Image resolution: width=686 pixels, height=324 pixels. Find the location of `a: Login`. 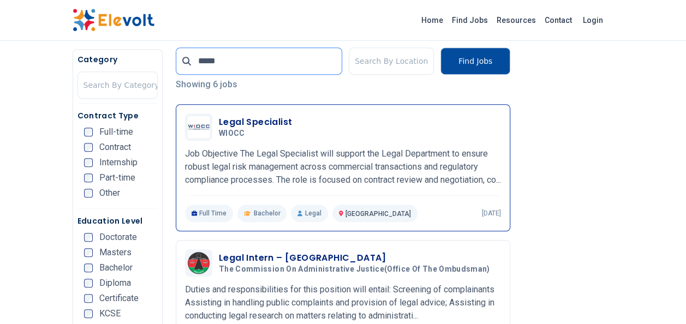

a: Login is located at coordinates (593, 20).